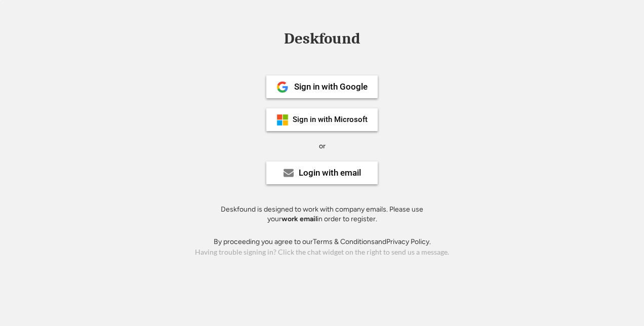  Describe the element at coordinates (300, 219) in the screenshot. I see `strong: work email` at that location.